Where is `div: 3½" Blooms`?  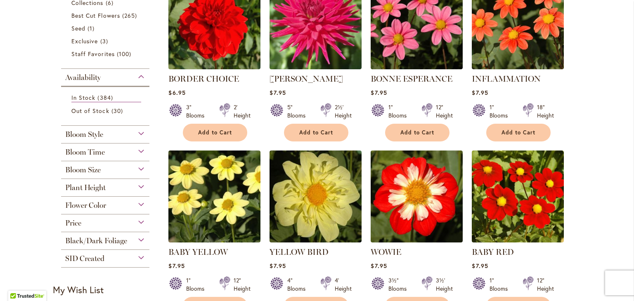 div: 3½" Blooms is located at coordinates (400, 285).